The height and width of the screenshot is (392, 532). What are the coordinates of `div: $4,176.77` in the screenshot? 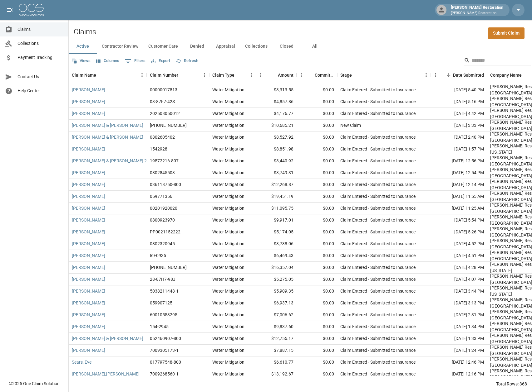 It's located at (276, 114).